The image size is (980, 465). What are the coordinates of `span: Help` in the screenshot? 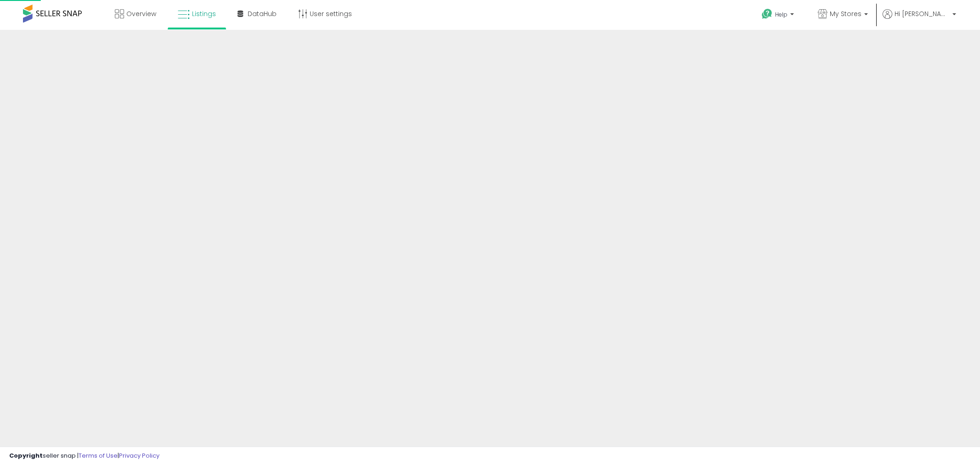 It's located at (781, 14).